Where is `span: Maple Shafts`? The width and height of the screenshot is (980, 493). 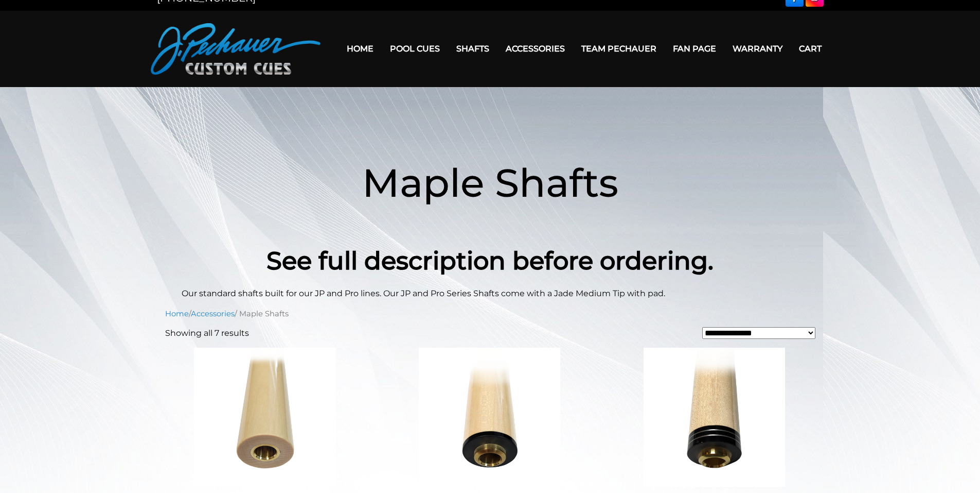
span: Maple Shafts is located at coordinates (490, 183).